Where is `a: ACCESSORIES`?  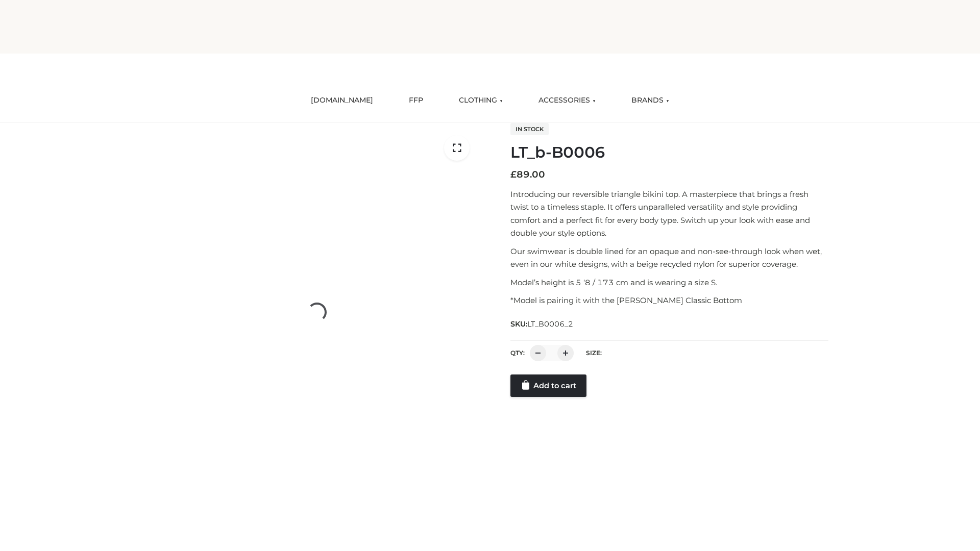
a: ACCESSORIES is located at coordinates (567, 101).